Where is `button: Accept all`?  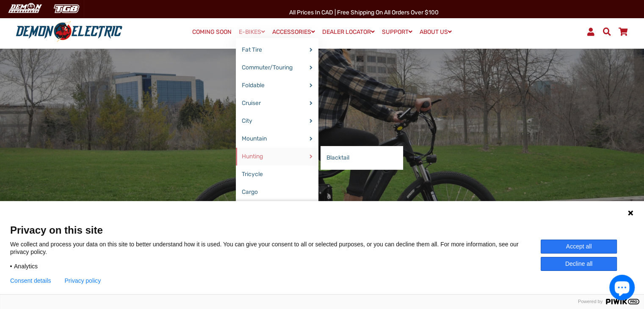 button: Accept all is located at coordinates (579, 246).